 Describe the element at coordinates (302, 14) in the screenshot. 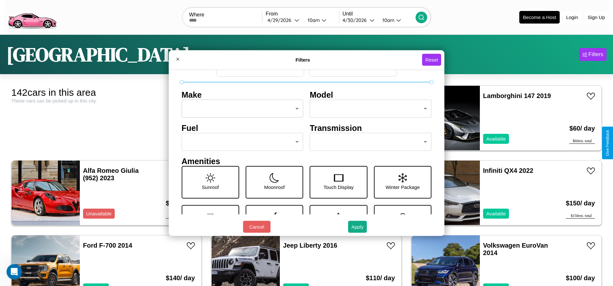

I see `label: From` at that location.